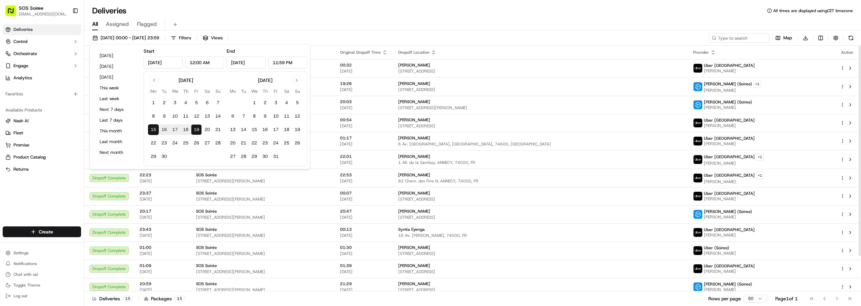  What do you see at coordinates (31, 8) in the screenshot?
I see `button: SOS Soiree` at bounding box center [31, 8].